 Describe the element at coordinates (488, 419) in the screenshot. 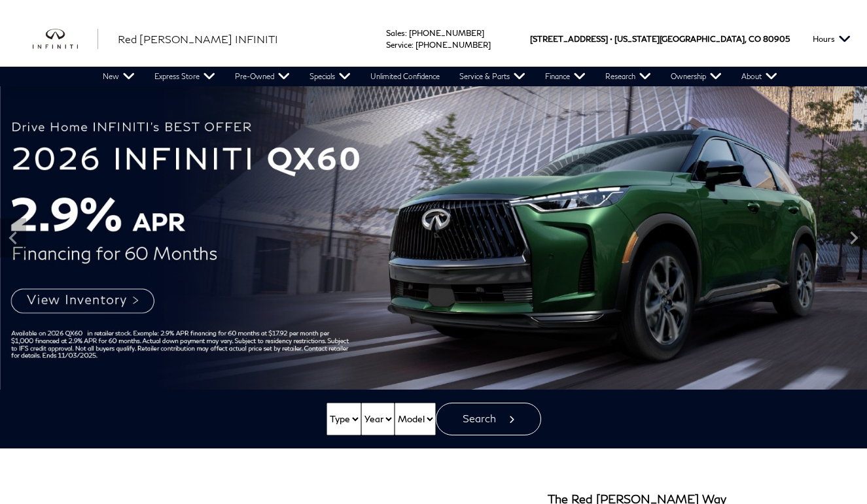

I see `button: Search` at that location.